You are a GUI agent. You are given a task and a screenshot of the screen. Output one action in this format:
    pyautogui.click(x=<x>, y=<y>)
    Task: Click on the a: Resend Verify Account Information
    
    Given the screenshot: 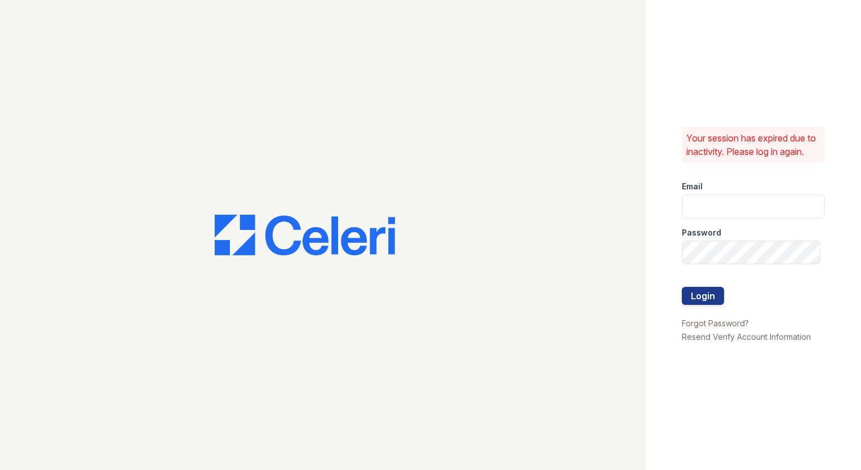 What is the action you would take?
    pyautogui.click(x=746, y=336)
    